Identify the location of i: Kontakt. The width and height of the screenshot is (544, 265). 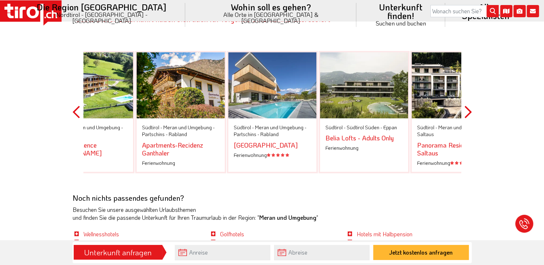
(533, 11).